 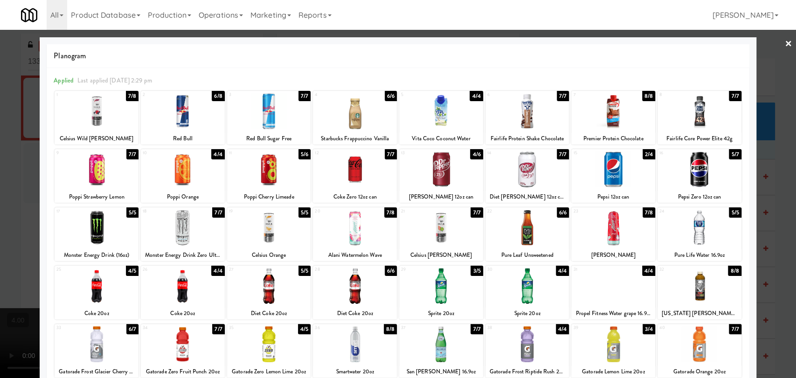 What do you see at coordinates (183, 255) in the screenshot?
I see `div: Monster Energy Drink Zero Ultra (16oz)` at bounding box center [183, 255].